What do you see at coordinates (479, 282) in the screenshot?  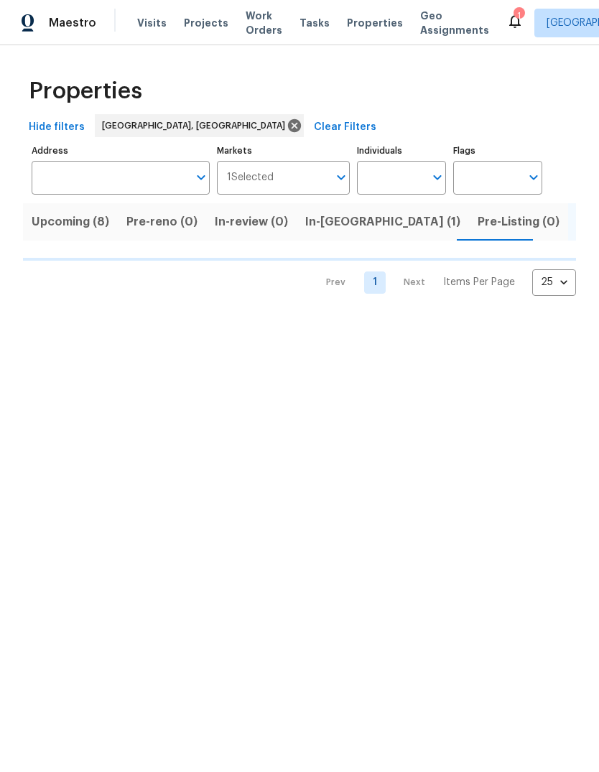 I see `p: Items Per Page` at bounding box center [479, 282].